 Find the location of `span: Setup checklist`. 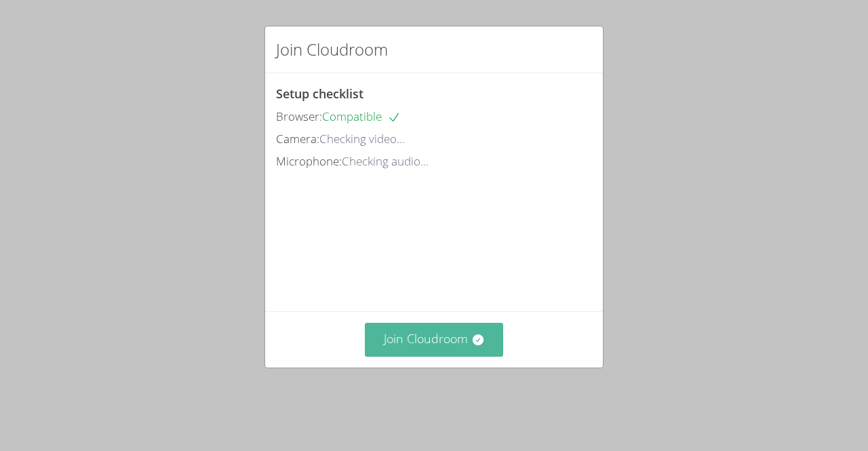

span: Setup checklist is located at coordinates (320, 94).